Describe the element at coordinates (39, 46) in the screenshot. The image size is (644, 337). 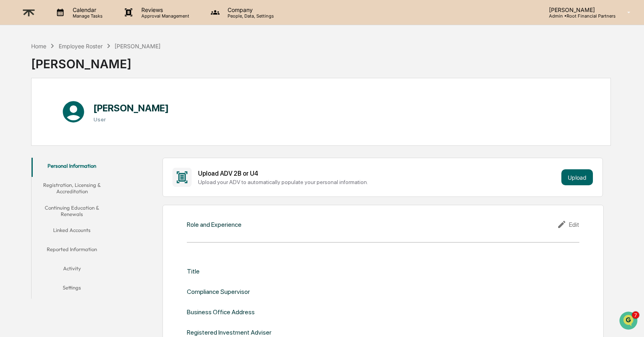
I see `div: Home` at that location.